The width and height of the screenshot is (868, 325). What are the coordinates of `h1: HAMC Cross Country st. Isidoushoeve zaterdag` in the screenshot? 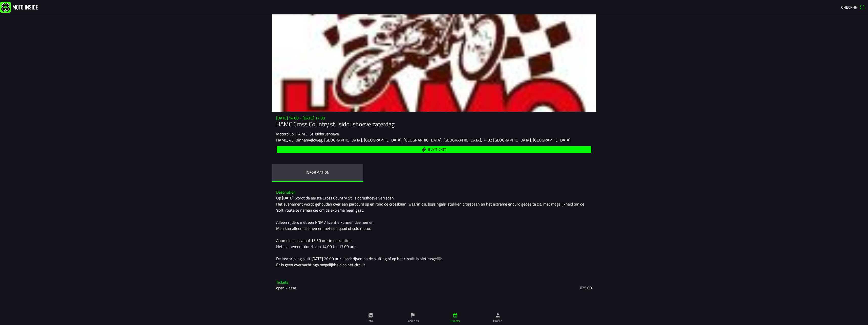 It's located at (434, 124).